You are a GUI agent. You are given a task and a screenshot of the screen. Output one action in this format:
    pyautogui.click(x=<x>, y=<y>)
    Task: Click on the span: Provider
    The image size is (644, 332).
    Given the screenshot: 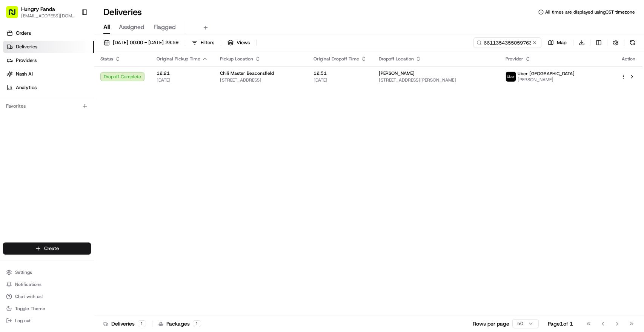 What is the action you would take?
    pyautogui.click(x=514, y=59)
    